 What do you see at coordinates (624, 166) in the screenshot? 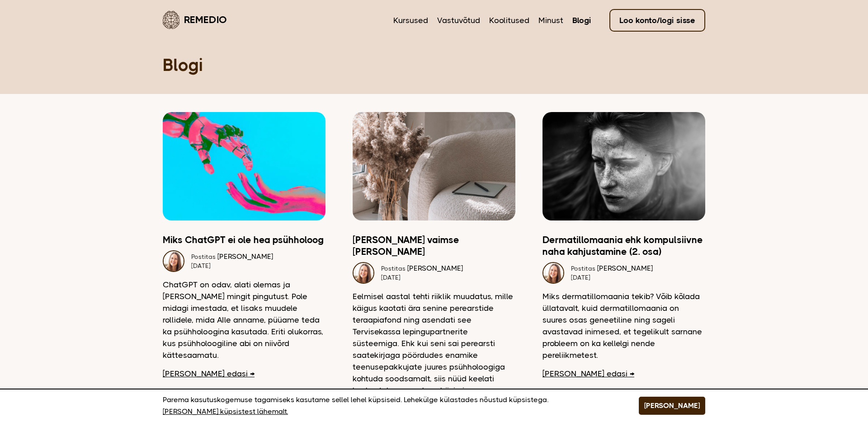
I see `img: Mureliku näoga naine vaatamas kõrvale` at bounding box center [624, 166].